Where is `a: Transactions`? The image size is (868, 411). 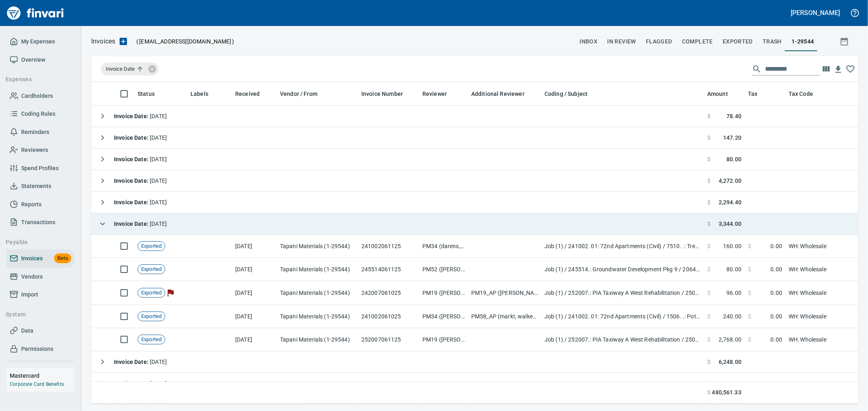 a: Transactions is located at coordinates (41, 222).